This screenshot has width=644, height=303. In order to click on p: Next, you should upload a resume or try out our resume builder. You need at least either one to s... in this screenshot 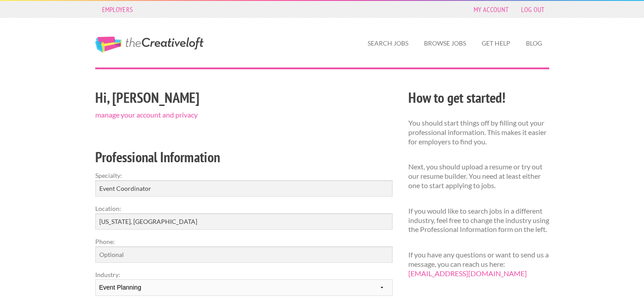, I will do `click(479, 176)`.